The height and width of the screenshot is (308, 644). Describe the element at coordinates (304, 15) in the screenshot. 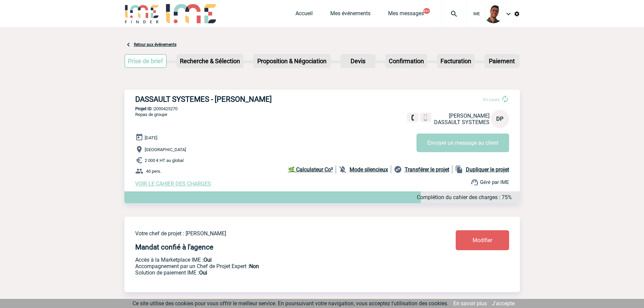

I see `a: Accueil` at that location.